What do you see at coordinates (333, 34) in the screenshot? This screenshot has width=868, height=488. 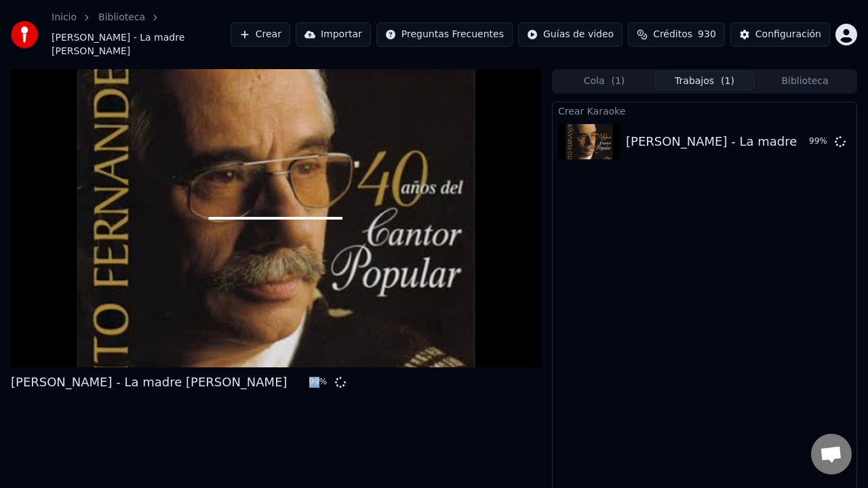 I see `button: Importar` at bounding box center [333, 34].